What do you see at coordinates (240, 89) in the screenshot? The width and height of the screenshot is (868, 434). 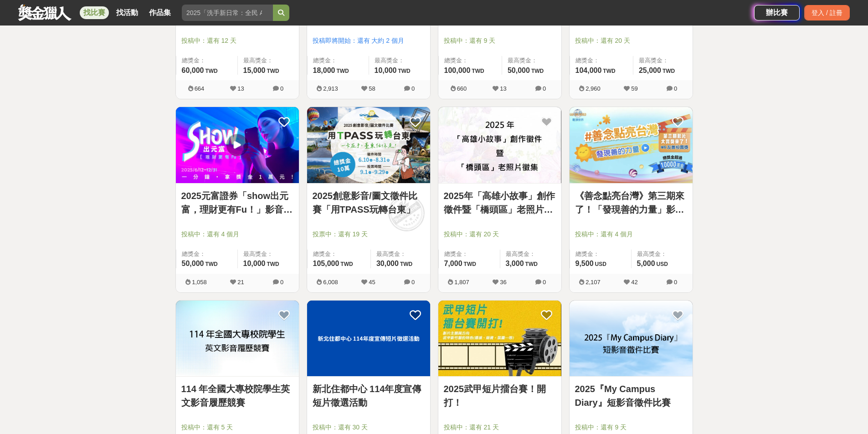 I see `span: 13` at bounding box center [240, 89].